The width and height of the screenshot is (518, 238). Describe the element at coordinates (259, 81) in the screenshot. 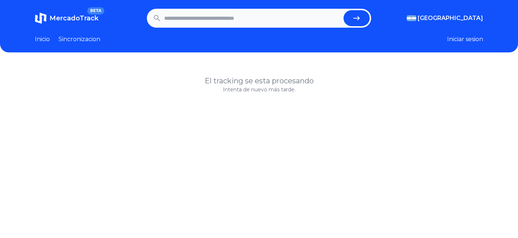

I see `h1: El tracking se esta procesando` at that location.